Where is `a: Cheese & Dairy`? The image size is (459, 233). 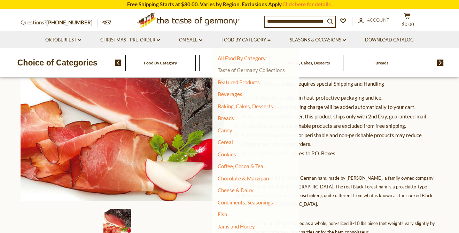
a: Cheese & Dairy is located at coordinates (235, 190).